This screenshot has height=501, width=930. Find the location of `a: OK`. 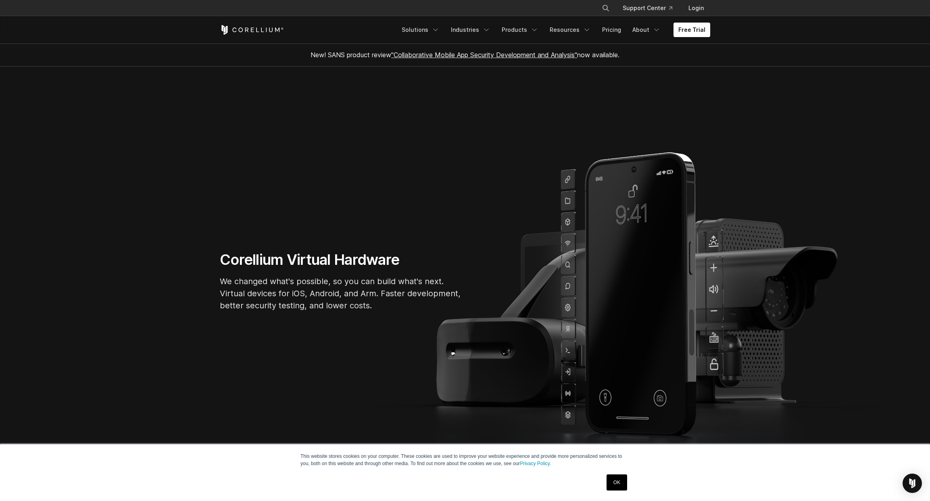

a: OK is located at coordinates (616, 483).